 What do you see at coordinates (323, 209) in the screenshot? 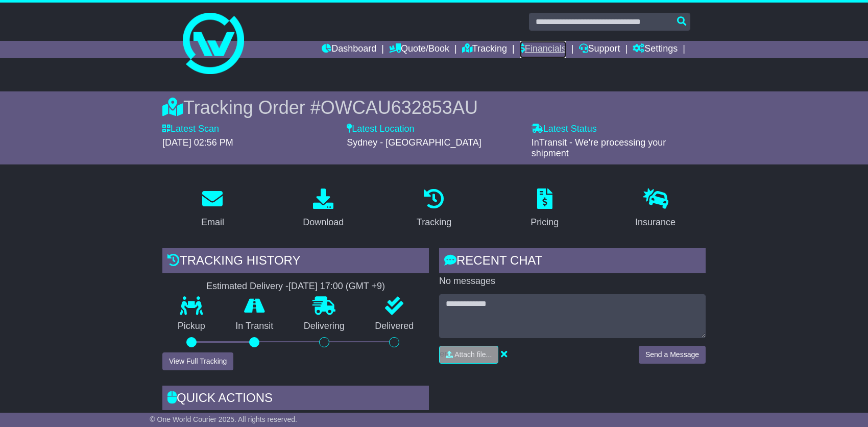
I see `a: Download` at bounding box center [323, 209].